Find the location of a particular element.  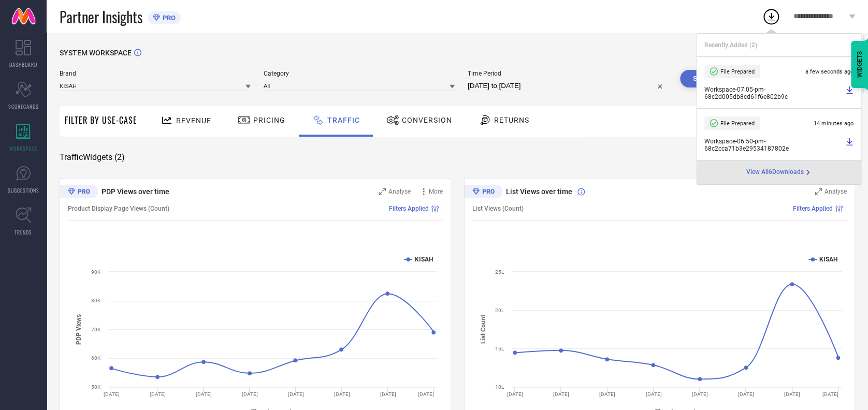

text: 70K is located at coordinates (96, 330).